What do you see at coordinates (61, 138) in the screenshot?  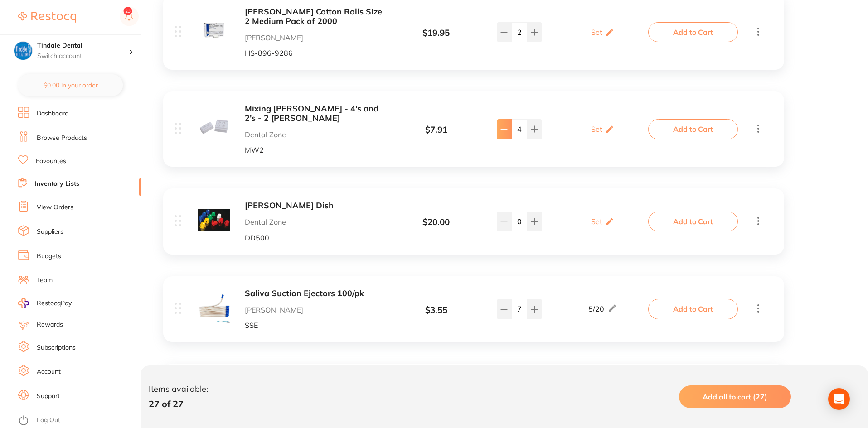 I see `a: Browse Products` at bounding box center [61, 138].